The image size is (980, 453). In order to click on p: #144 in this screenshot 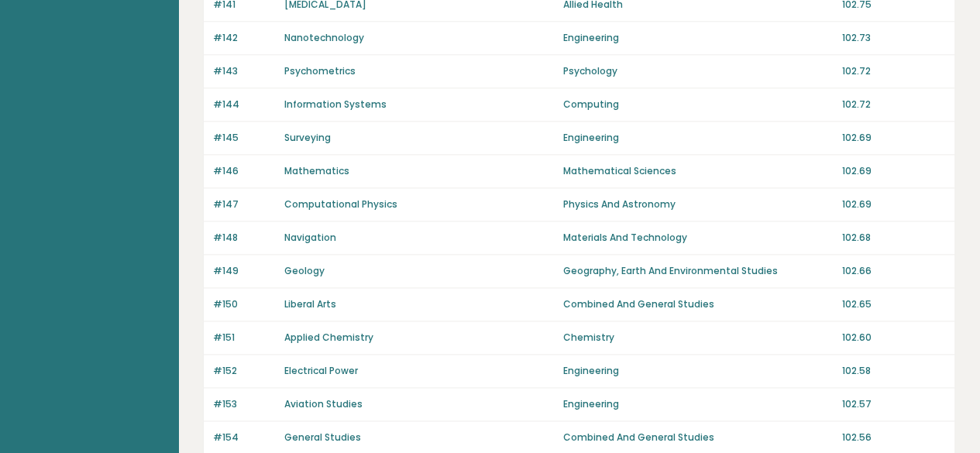, I will do `click(244, 105)`.